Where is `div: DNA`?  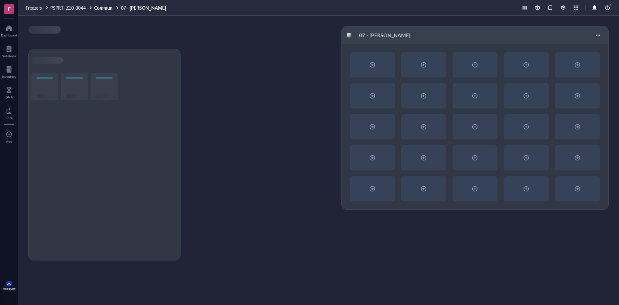 div: DNA is located at coordinates (9, 97).